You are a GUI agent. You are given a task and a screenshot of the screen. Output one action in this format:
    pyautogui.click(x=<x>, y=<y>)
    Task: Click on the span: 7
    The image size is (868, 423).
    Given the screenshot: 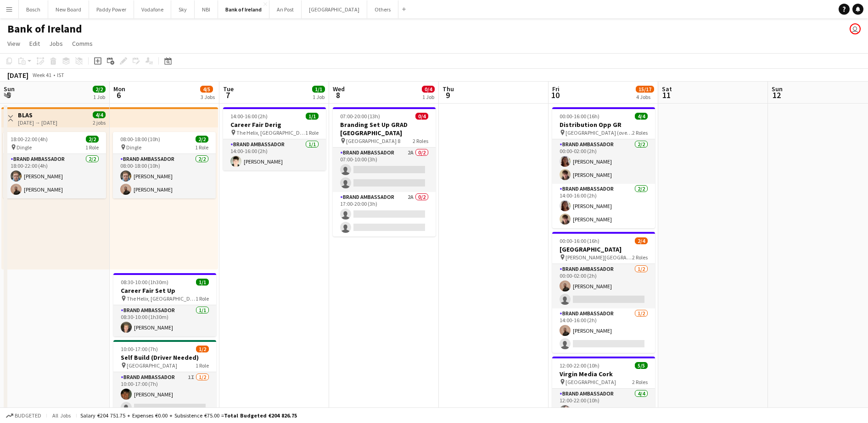 What is the action you would take?
    pyautogui.click(x=228, y=95)
    